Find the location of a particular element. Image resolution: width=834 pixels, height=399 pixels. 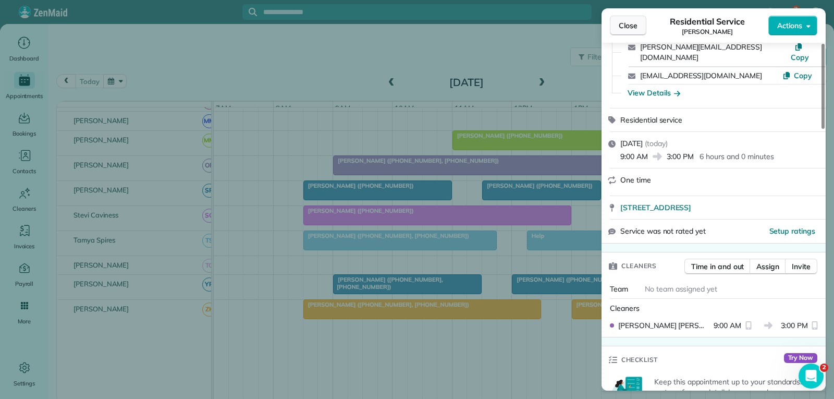

span: Setup ratings is located at coordinates (792, 231).